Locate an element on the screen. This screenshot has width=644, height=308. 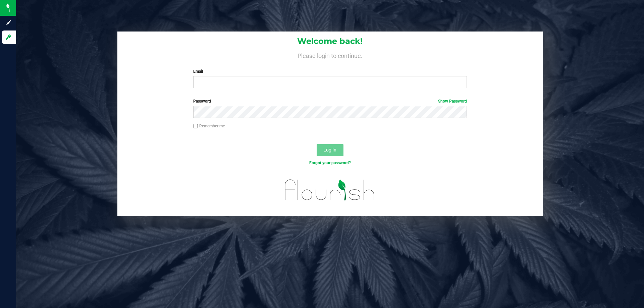
img: flourish_logo.svg is located at coordinates (330, 190).